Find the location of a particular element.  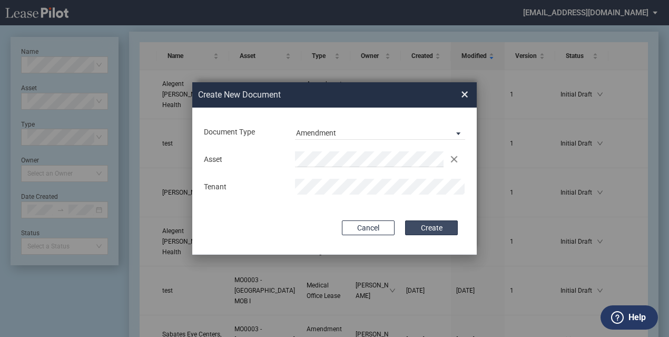

div: Tenant is located at coordinates (243, 187).